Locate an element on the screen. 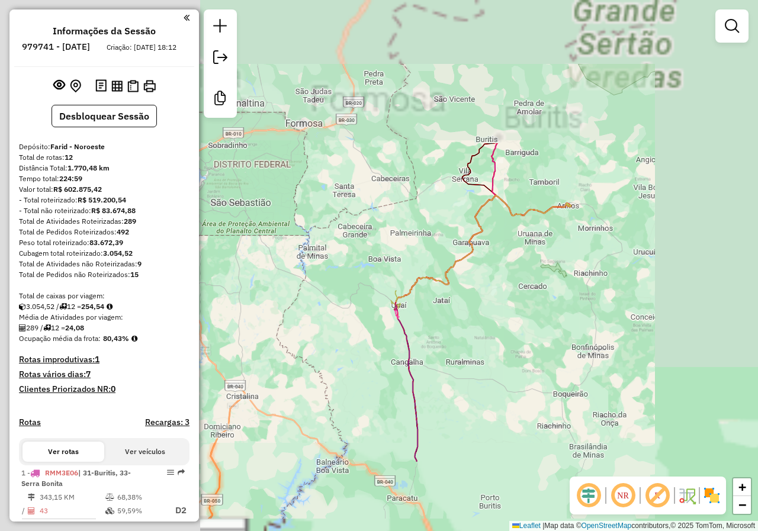 The height and width of the screenshot is (531, 758). em: Opções is located at coordinates (170, 472).